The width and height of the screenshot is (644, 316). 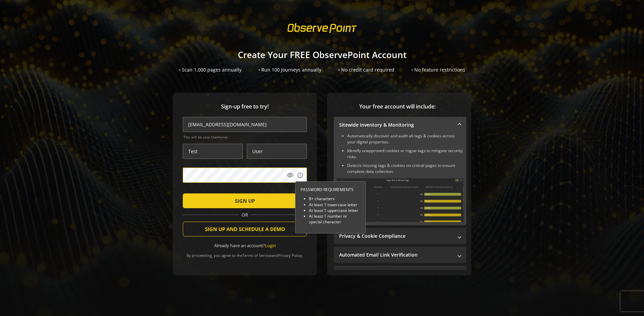 What do you see at coordinates (245, 229) in the screenshot?
I see `button: SIGN UP AND SCHEDULE A DEMO` at bounding box center [245, 229].